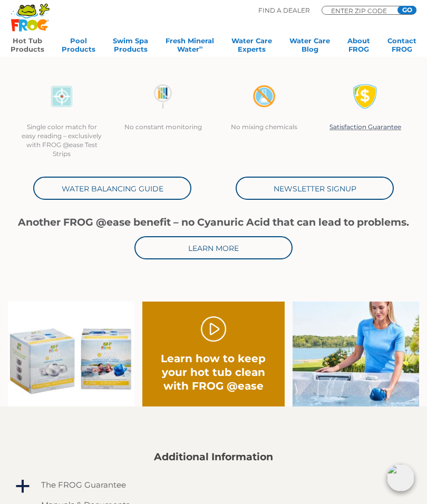  What do you see at coordinates (23, 487) in the screenshot?
I see `span: a` at bounding box center [23, 487].